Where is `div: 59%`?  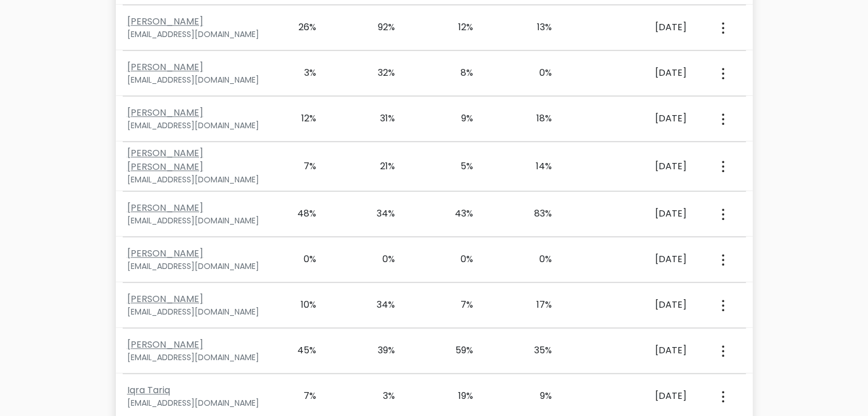
div: 59% is located at coordinates (457, 351).